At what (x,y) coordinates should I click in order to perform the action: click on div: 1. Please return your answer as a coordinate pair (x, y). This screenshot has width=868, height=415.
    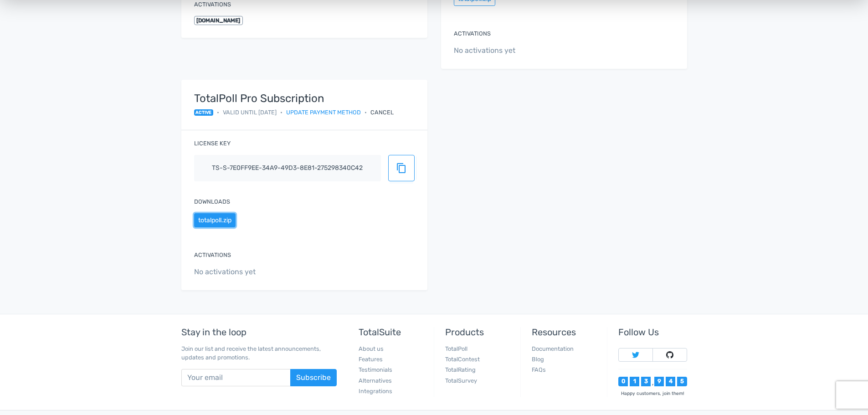
    Looking at the image, I should click on (634, 382).